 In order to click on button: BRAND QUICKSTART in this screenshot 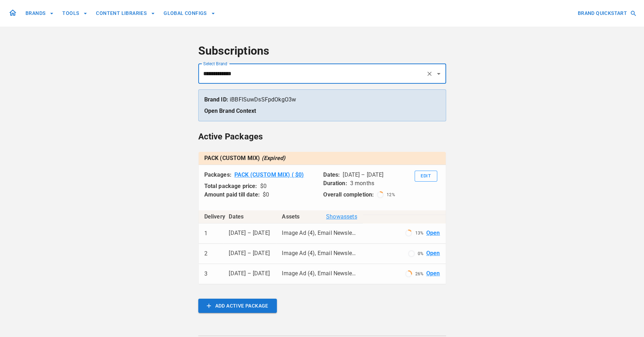, I will do `click(606, 13)`.